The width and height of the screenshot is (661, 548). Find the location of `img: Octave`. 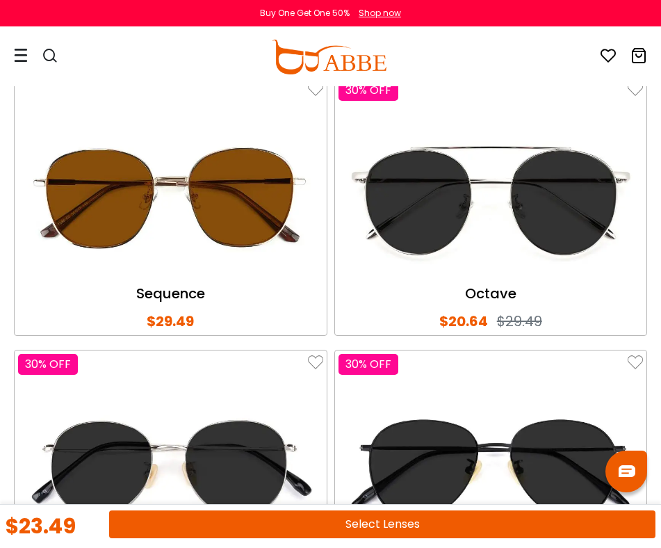

img: Octave is located at coordinates (491, 199).